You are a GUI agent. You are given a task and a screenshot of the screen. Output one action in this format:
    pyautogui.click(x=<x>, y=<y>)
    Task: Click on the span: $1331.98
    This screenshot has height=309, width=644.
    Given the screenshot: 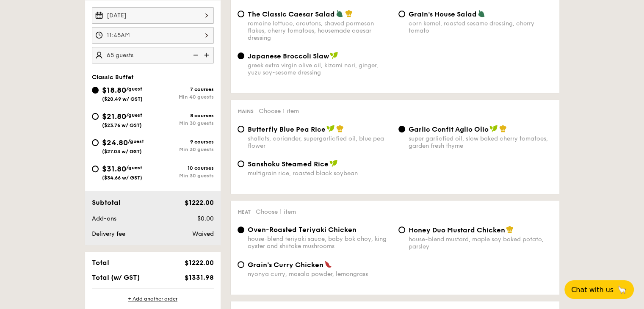 What is the action you would take?
    pyautogui.click(x=199, y=277)
    